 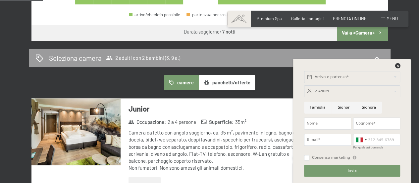 What do you see at coordinates (76, 132) in the screenshot?
I see `img: mss_renderimg.php` at bounding box center [76, 132].